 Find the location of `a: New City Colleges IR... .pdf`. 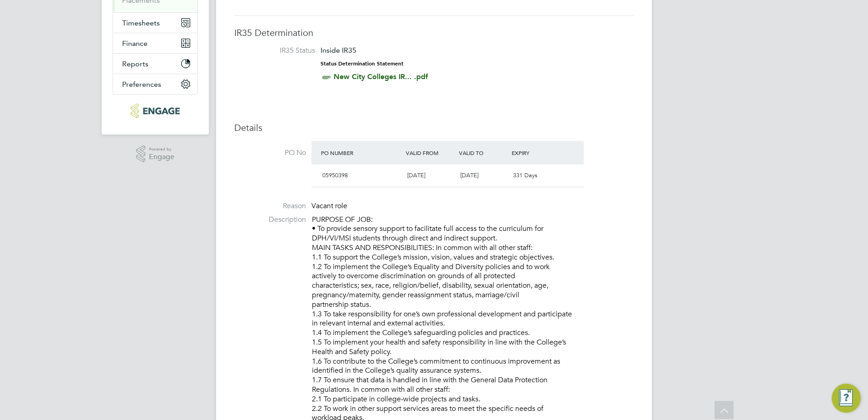

a: New City Colleges IR... .pdf is located at coordinates (381, 76).